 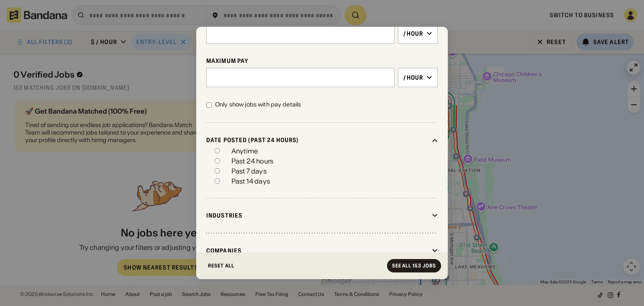 What do you see at coordinates (221, 265) in the screenshot?
I see `div: Reset All` at bounding box center [221, 265].